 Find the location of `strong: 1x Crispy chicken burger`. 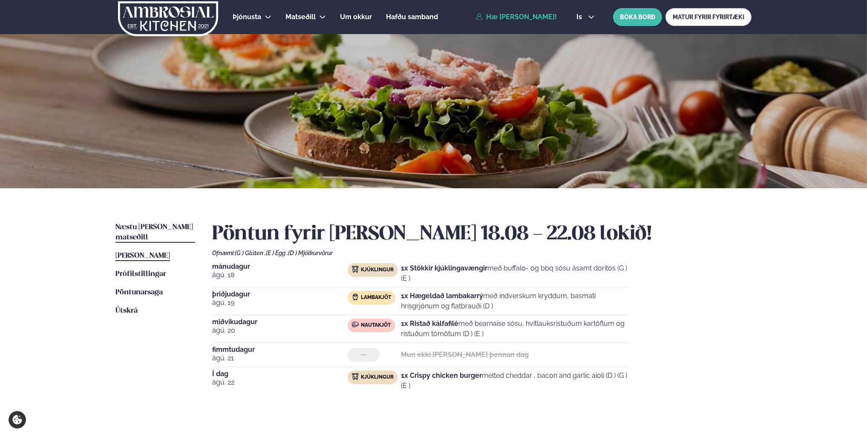

strong: 1x Crispy chicken burger is located at coordinates (441, 375).